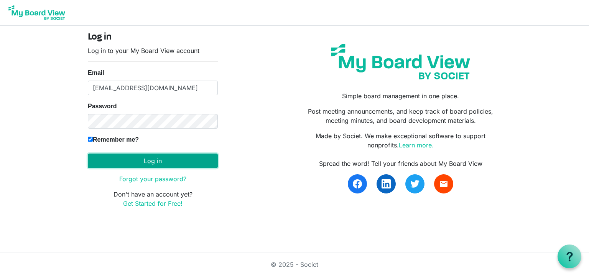 This screenshot has width=589, height=276. I want to click on label: Password, so click(102, 106).